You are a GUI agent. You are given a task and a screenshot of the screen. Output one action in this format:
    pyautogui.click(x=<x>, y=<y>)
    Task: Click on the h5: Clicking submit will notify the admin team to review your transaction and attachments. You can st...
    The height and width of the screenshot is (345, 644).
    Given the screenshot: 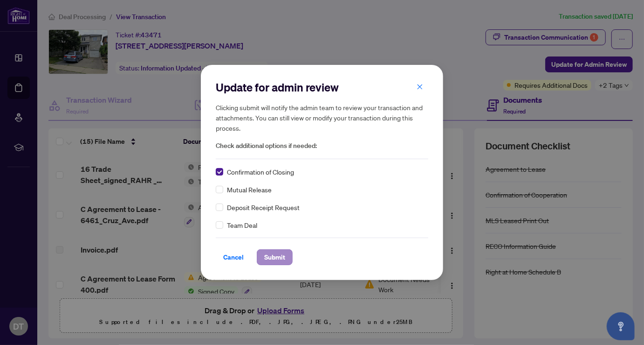 What is the action you would take?
    pyautogui.click(x=322, y=117)
    